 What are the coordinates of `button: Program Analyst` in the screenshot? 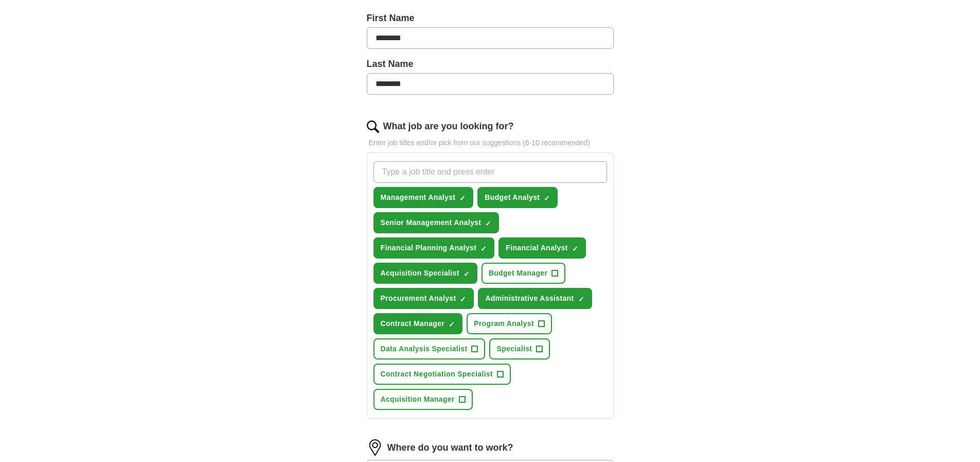 It's located at (509, 323).